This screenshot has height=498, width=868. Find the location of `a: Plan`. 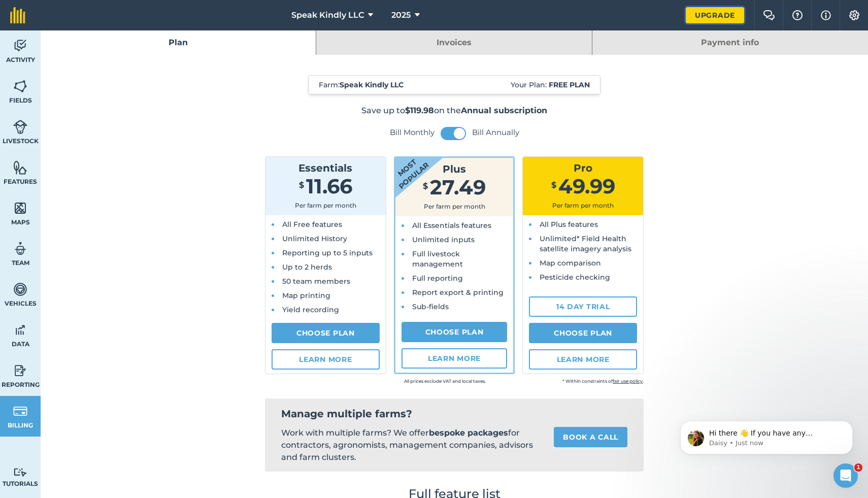

a: Plan is located at coordinates (178, 43).